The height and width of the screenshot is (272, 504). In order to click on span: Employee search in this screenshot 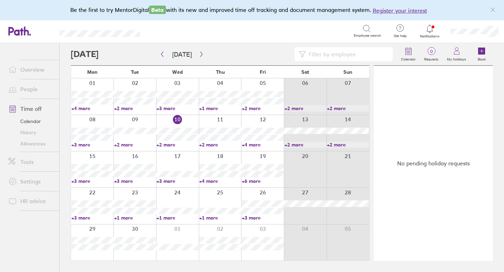, I will do `click(368, 36)`.